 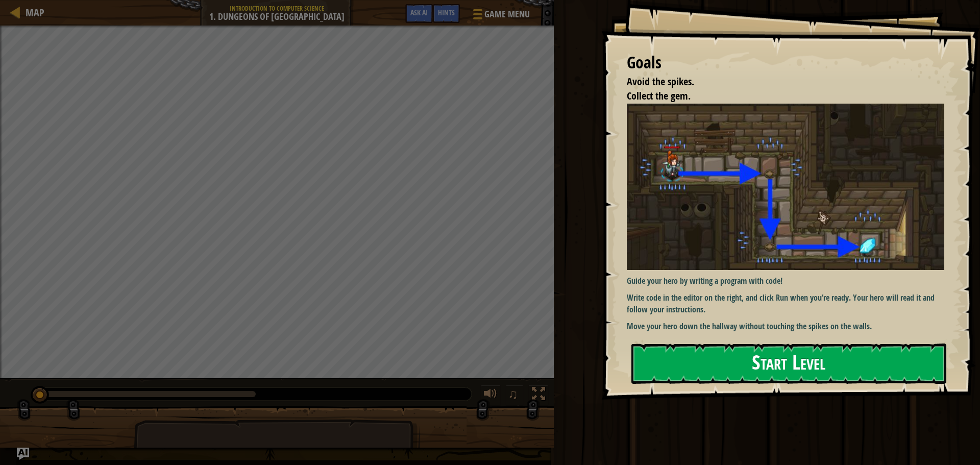 I want to click on p: Move your hero down the hallway without touching the spikes on the walls., so click(x=789, y=326).